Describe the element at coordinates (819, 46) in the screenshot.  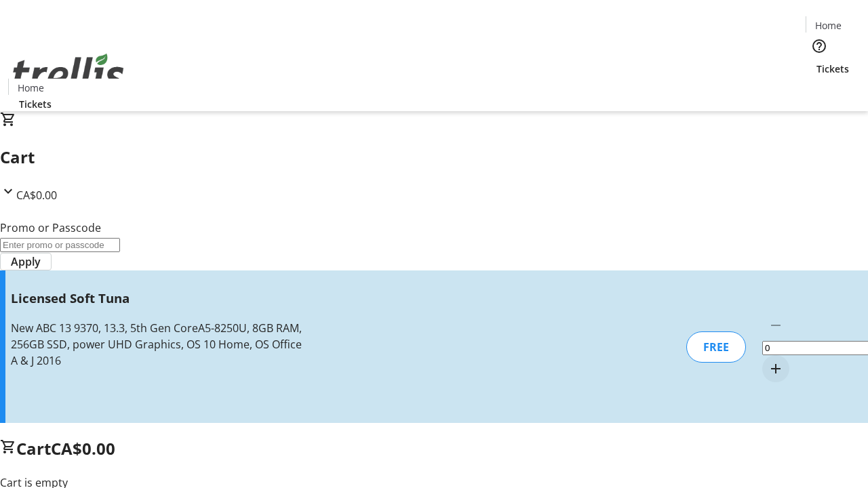
I see `button: Help` at that location.